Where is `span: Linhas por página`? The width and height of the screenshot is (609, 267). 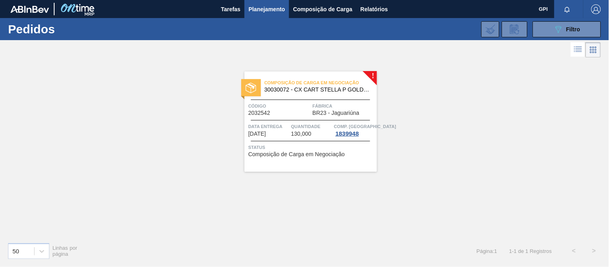
span: Linhas por página is located at coordinates (65, 251).